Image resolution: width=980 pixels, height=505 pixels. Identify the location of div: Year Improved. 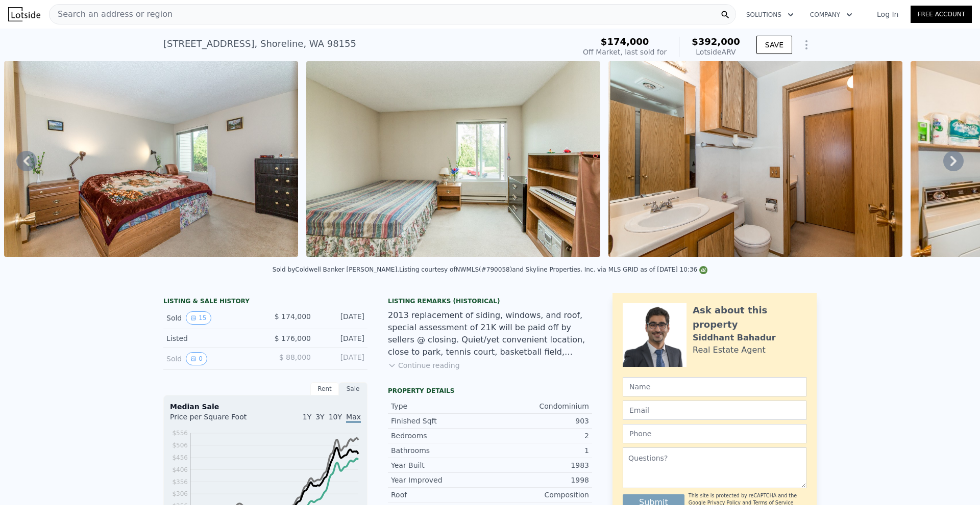
(440, 480).